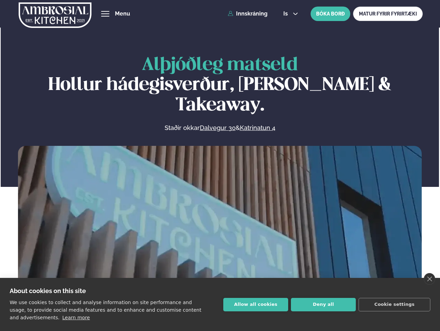 This screenshot has width=440, height=331. What do you see at coordinates (105, 14) in the screenshot?
I see `button: hamburger` at bounding box center [105, 14].